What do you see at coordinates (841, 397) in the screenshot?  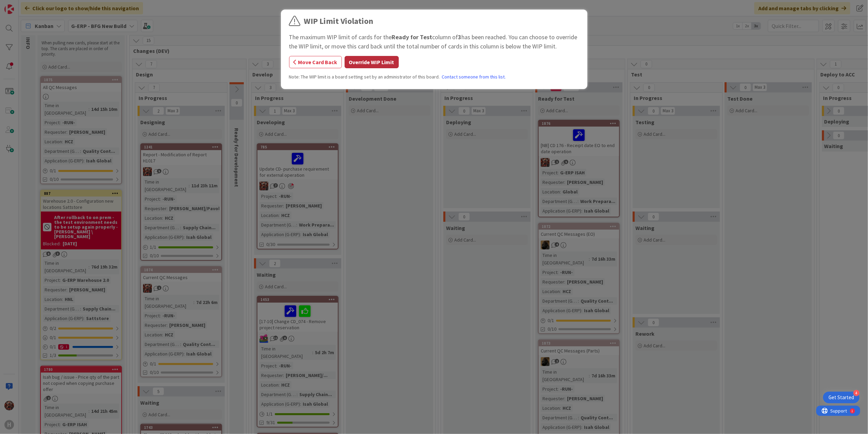 I see `div: Get Started` at bounding box center [841, 397].